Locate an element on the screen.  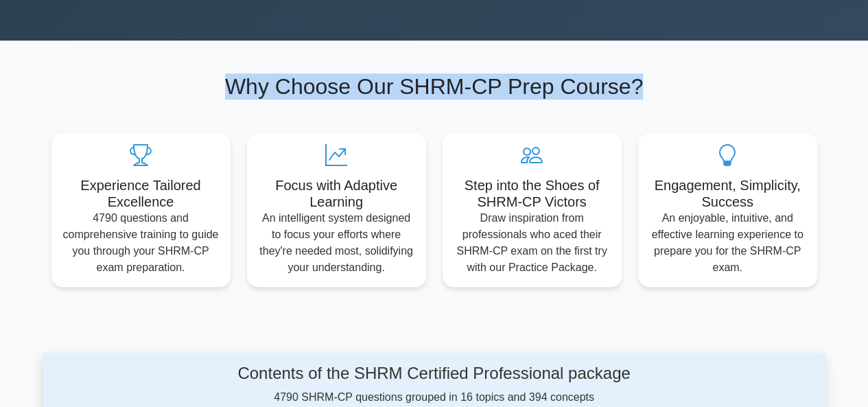
p: Draw inspiration from professionals who aced their SHRM-CP exam on the first try with our Practic... is located at coordinates (531, 243).